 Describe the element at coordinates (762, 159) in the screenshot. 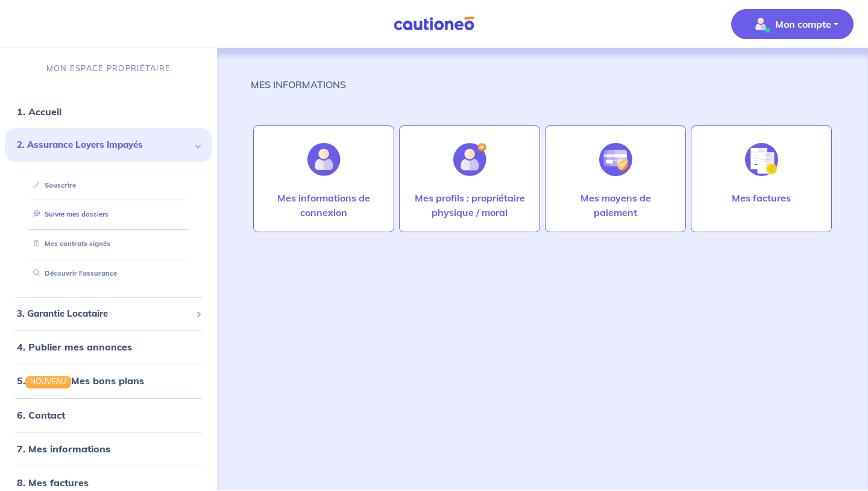

I see `img: illu_invoice.svg` at that location.